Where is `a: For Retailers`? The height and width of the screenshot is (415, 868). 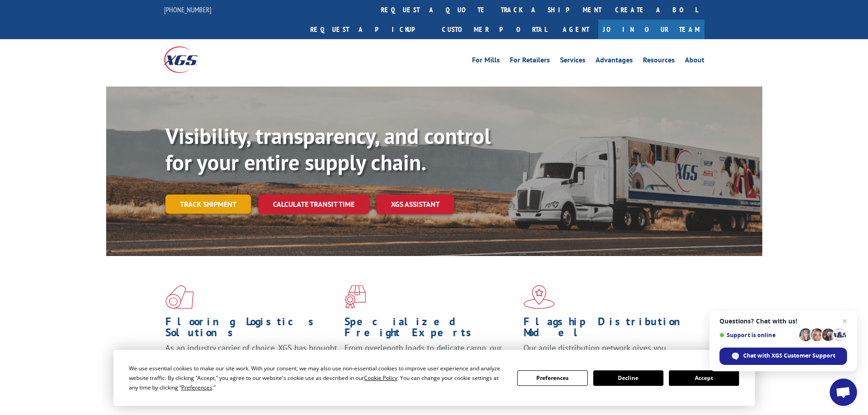
a: For Retailers is located at coordinates (530, 61).